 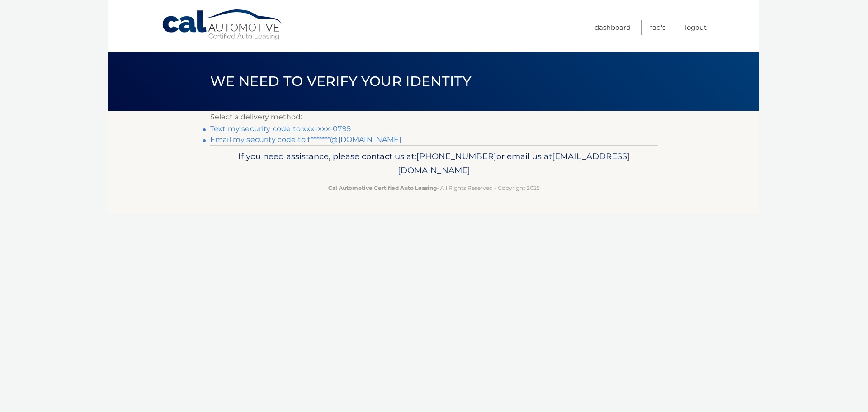 What do you see at coordinates (223, 25) in the screenshot?
I see `a: Cal Automotive` at bounding box center [223, 25].